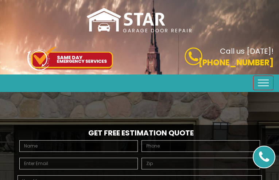 This screenshot has height=180, width=279. What do you see at coordinates (201, 146) in the screenshot?
I see `input: Phone` at bounding box center [201, 146].